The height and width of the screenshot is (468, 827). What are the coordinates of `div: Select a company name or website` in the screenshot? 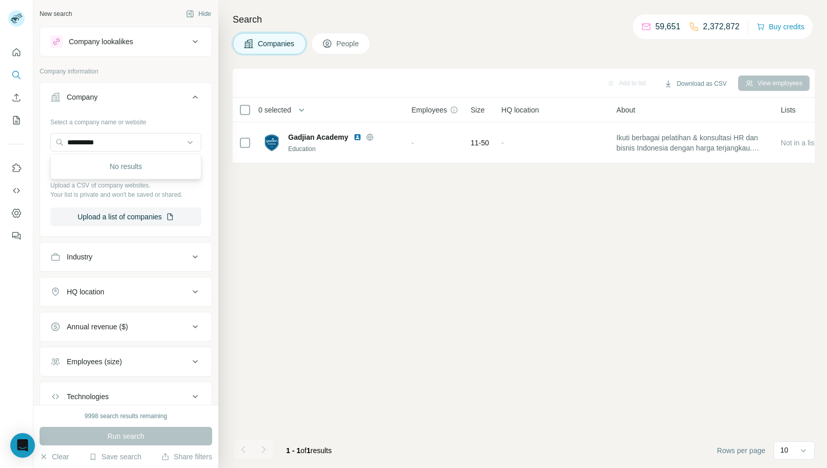 It's located at (126, 120).